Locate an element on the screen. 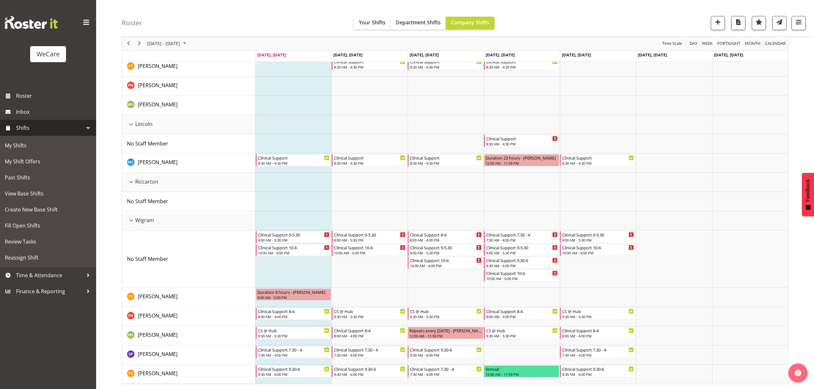  div: Mary Childs"s event - Clinical Support Begin From Wednesday, October 1, 2025 at 8:30:00 AM GMT+13... is located at coordinates (445, 160).